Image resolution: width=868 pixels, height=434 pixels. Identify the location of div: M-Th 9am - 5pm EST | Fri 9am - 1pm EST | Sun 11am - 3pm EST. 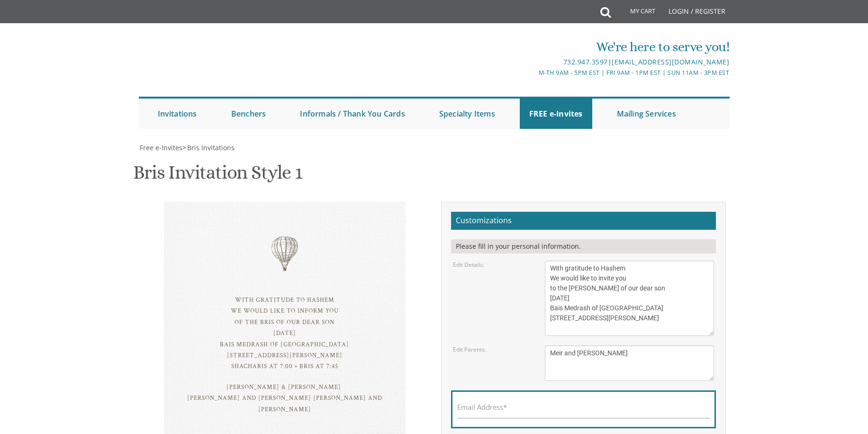
(532, 72).